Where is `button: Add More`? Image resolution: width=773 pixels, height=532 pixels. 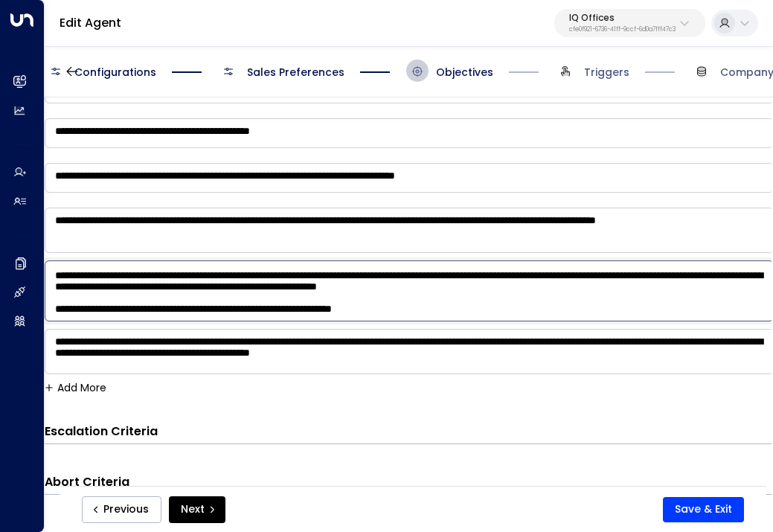 button: Add More is located at coordinates (75, 388).